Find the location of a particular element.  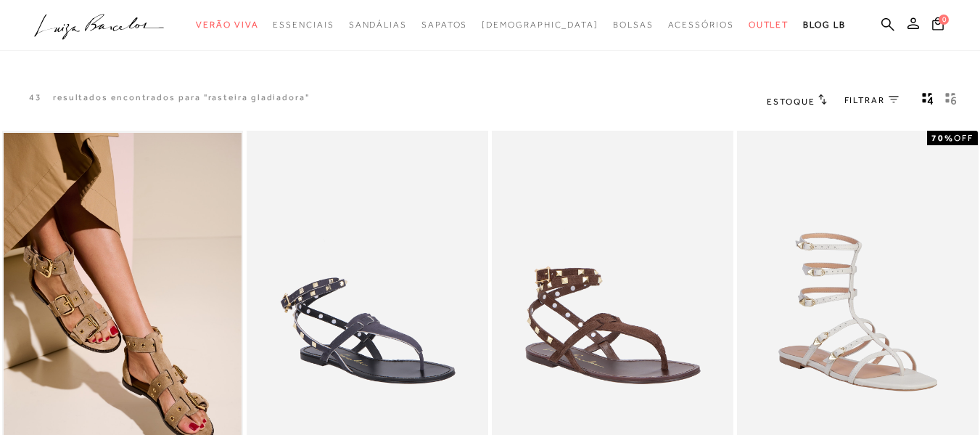

span: Acessórios is located at coordinates (701, 25).